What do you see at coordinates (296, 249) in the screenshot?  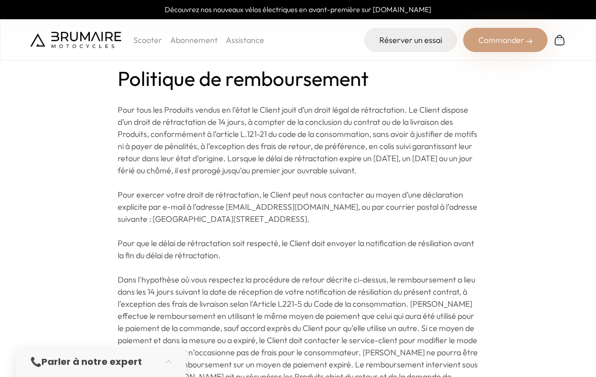 I see `span: Pour que le délai de rétractation soit respecté, le Client doit envoyer la notification de résili...` at bounding box center [296, 249].